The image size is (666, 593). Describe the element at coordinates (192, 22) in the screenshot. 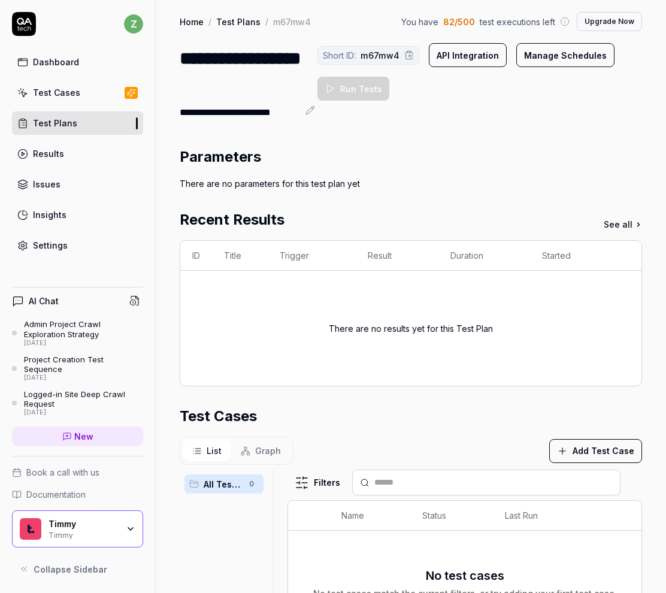

I see `a: Home` at that location.